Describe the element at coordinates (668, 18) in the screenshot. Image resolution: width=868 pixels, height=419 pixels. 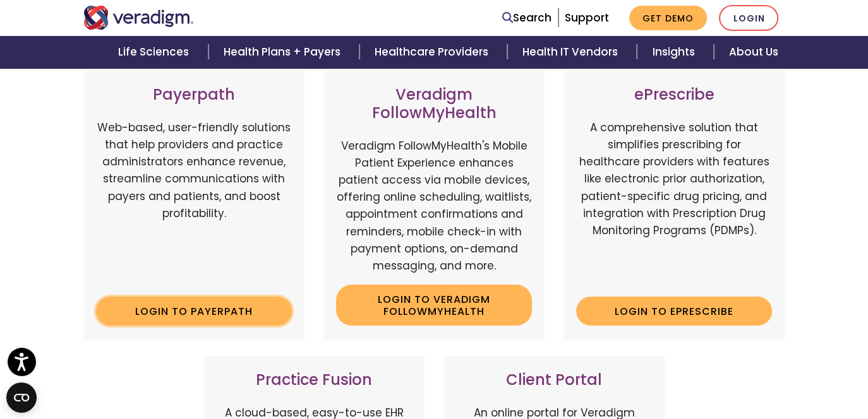
I see `a: Get Demo` at that location.